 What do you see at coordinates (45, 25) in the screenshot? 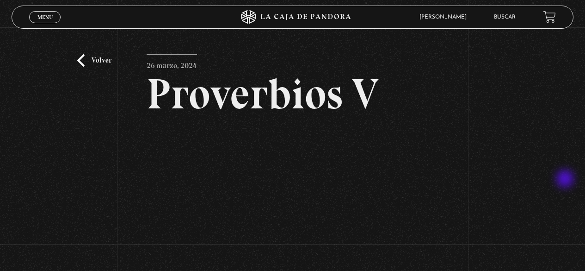
I see `span: Cerrar` at bounding box center [45, 25].